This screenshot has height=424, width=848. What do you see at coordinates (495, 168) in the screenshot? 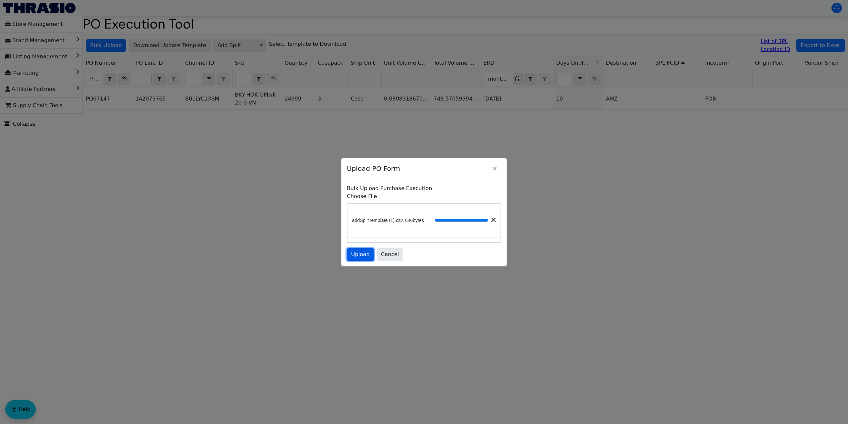
I see `button: Close` at bounding box center [495, 168].